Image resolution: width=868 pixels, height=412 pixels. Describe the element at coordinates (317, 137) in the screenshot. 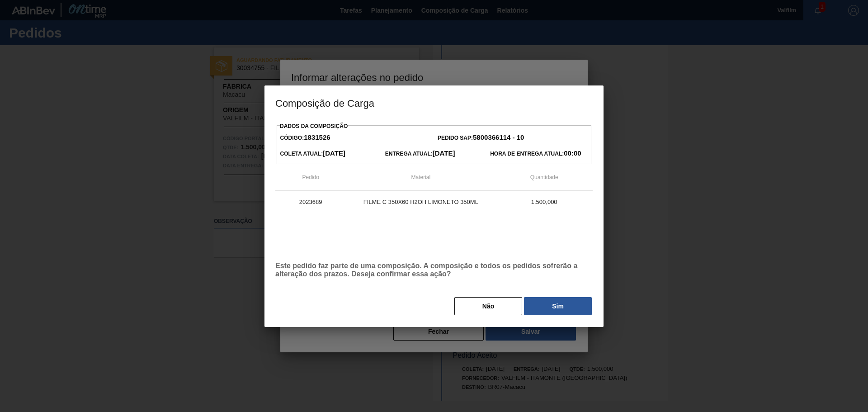

I see `strong: 1831526` at that location.